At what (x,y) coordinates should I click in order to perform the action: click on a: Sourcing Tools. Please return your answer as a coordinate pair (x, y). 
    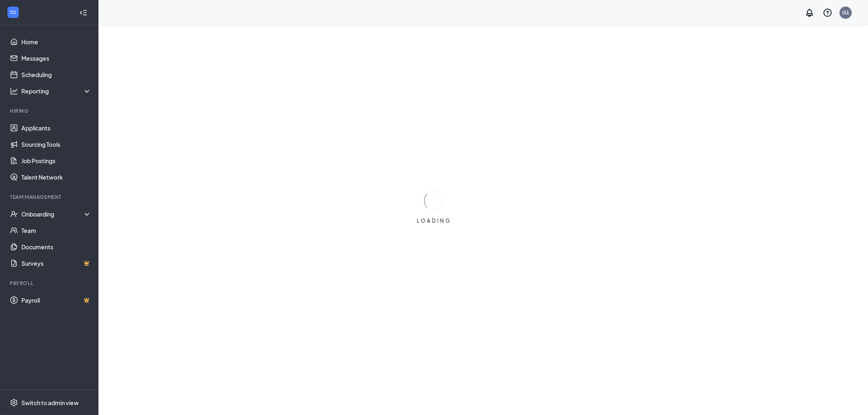
    Looking at the image, I should click on (57, 144).